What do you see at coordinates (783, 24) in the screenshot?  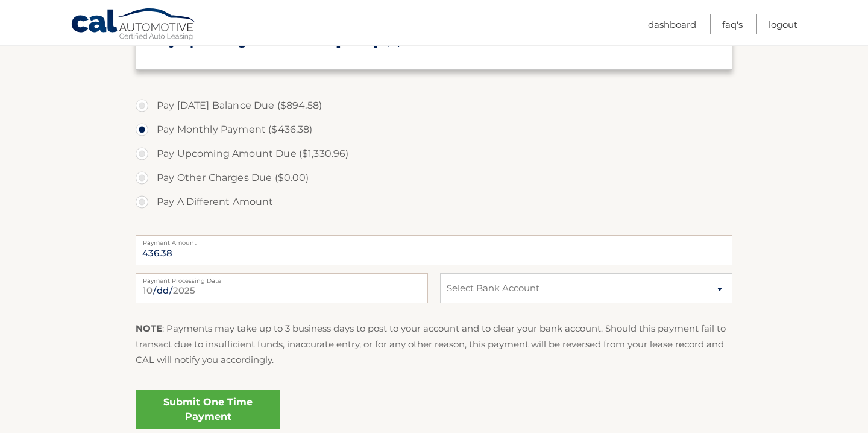 I see `a: Logout` at bounding box center [783, 24].